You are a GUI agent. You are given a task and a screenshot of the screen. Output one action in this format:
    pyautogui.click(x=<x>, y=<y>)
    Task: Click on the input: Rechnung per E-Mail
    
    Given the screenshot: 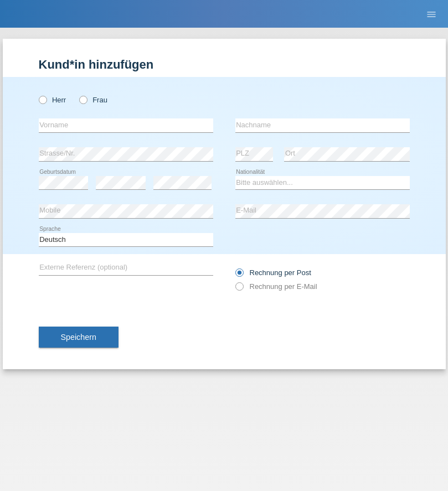 What is the action you would take?
    pyautogui.click(x=239, y=289)
    